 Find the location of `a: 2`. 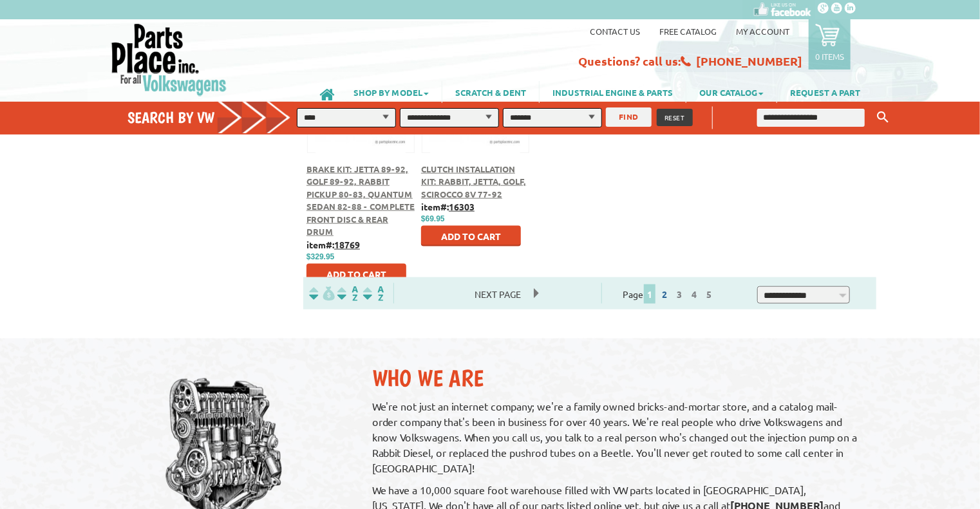

a: 2 is located at coordinates (664, 294).